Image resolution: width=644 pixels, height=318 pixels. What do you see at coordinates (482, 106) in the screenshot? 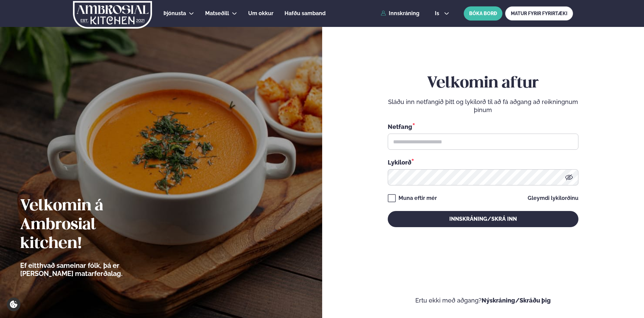
I see `p: Sláðu inn netfangið þitt og lykilorð til að fá aðgang að reikningnum þínum` at bounding box center [482, 106].